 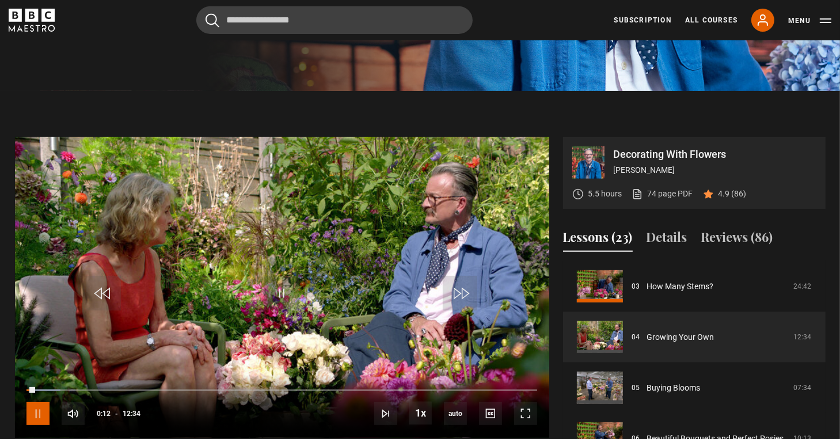 I want to click on p: Decorating With Flowers, so click(x=715, y=154).